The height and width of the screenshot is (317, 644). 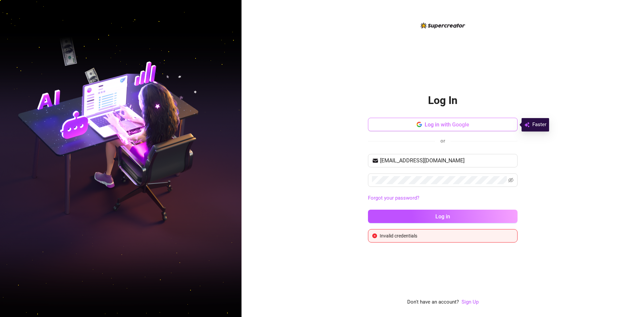 What do you see at coordinates (442, 100) in the screenshot?
I see `h2: Log In` at bounding box center [442, 100].